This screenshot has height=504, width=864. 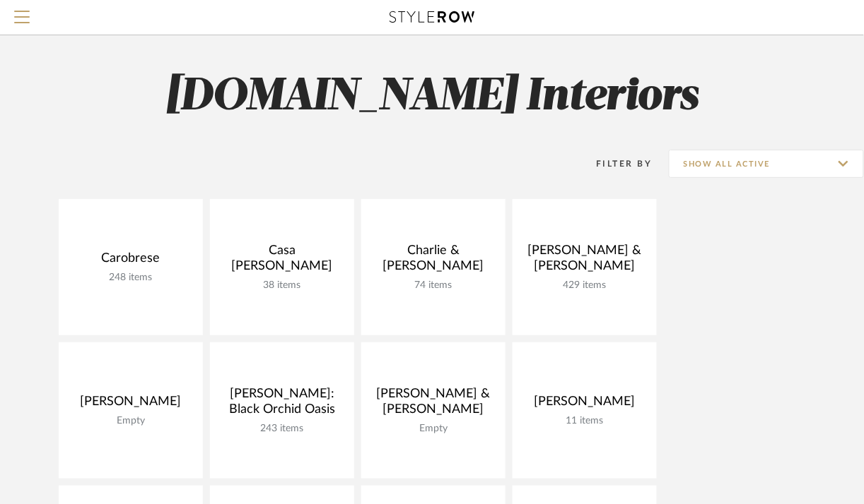 What do you see at coordinates (585, 285) in the screenshot?
I see `div: 429 items` at bounding box center [585, 285].